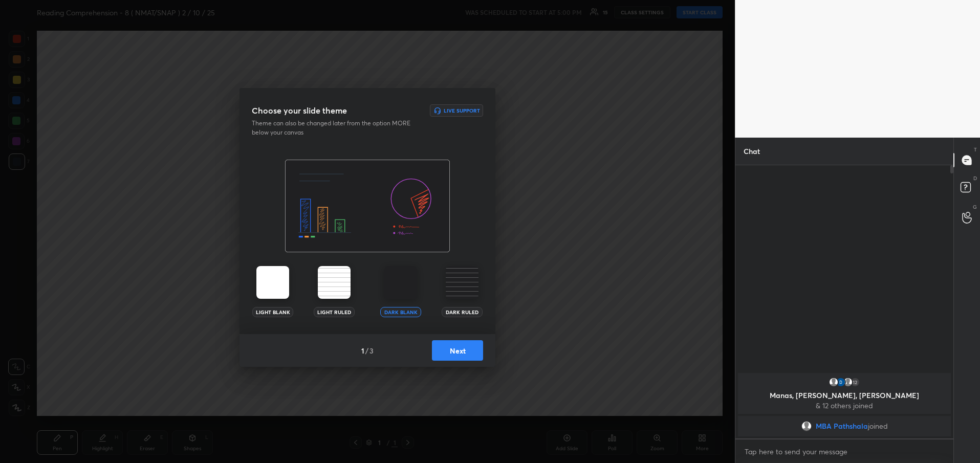  What do you see at coordinates (842, 426) in the screenshot?
I see `span: MBA Pathshala` at bounding box center [842, 426].